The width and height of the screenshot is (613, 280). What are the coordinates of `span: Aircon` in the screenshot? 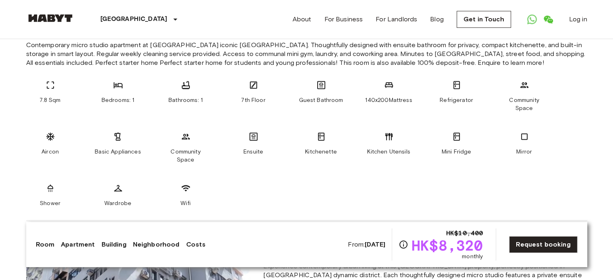 It's located at (50, 152).